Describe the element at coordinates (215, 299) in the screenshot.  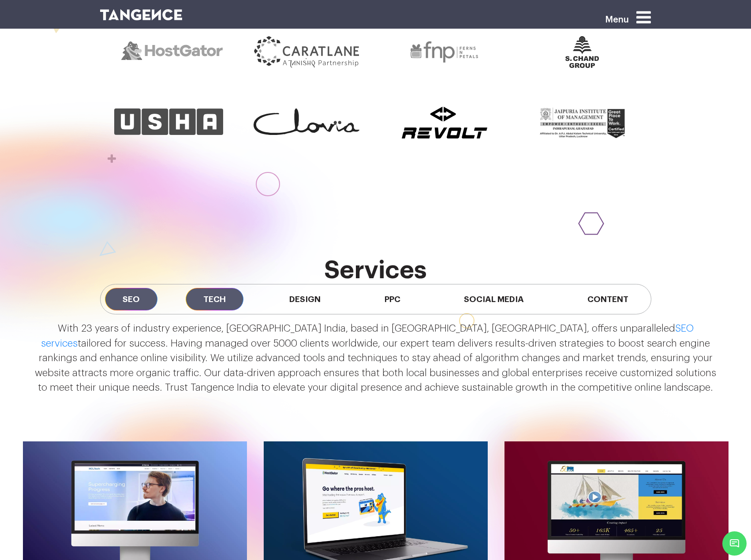
I see `span: Tech` at that location.